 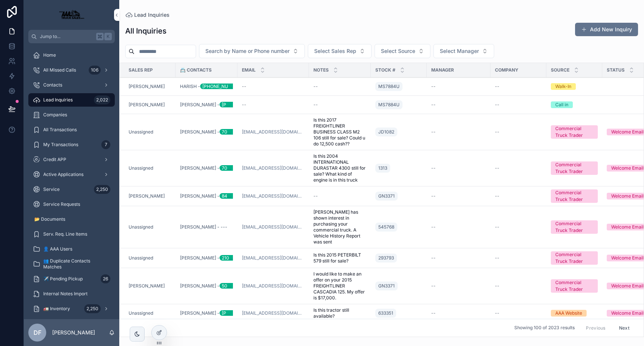 What do you see at coordinates (562, 105) in the screenshot?
I see `div: Call in` at bounding box center [562, 105].